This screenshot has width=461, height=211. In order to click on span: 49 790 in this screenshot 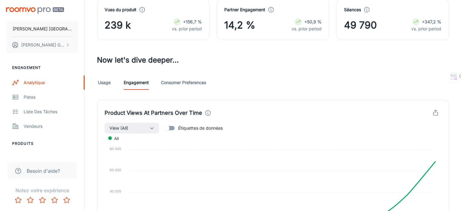, I will do `click(360, 25)`.